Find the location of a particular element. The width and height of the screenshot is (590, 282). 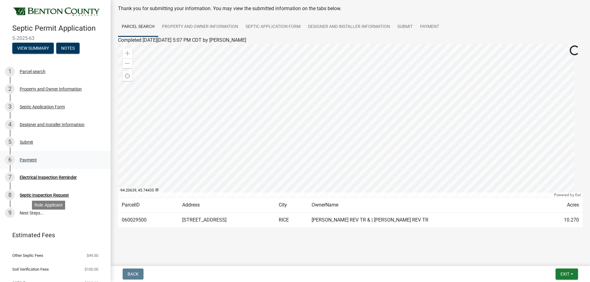

button: Exit is located at coordinates (566, 274).